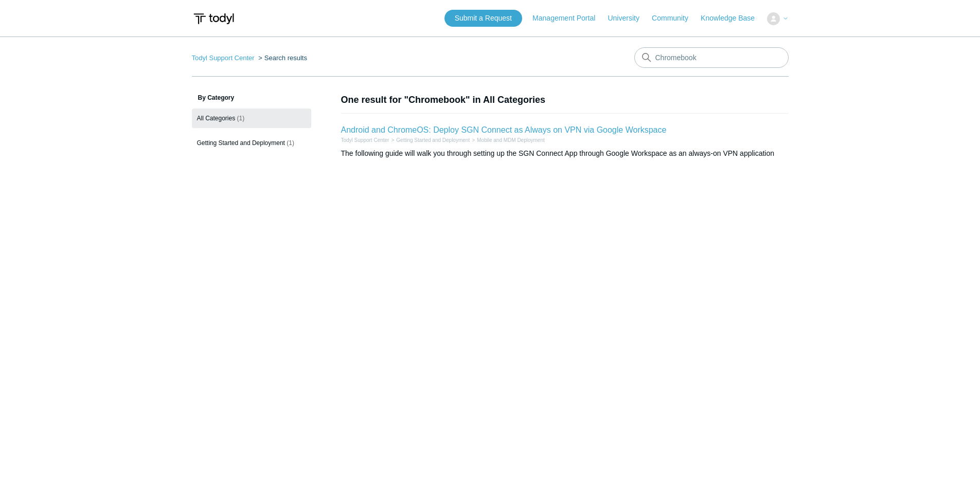 This screenshot has height=486, width=980. I want to click on a: Management Portal, so click(569, 18).